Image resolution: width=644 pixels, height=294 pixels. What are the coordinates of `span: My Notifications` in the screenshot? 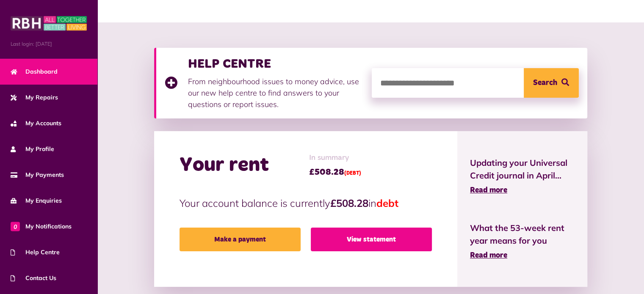 It's located at (41, 226).